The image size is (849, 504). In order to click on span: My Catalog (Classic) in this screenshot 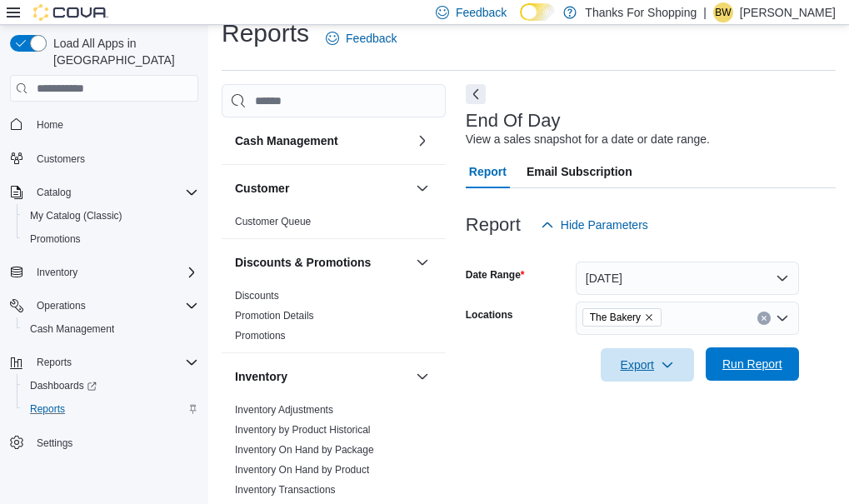, I will do `click(76, 215)`.